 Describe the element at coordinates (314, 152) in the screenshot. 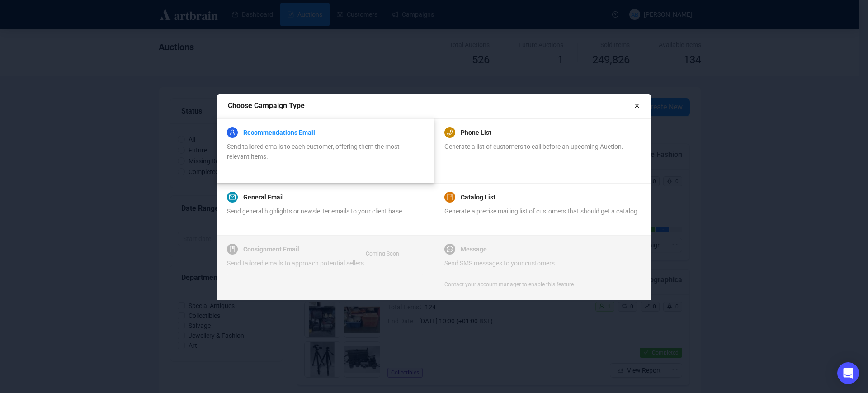

I see `span: Send tailored emails to each customer, offering them the most relevant items.` at that location.